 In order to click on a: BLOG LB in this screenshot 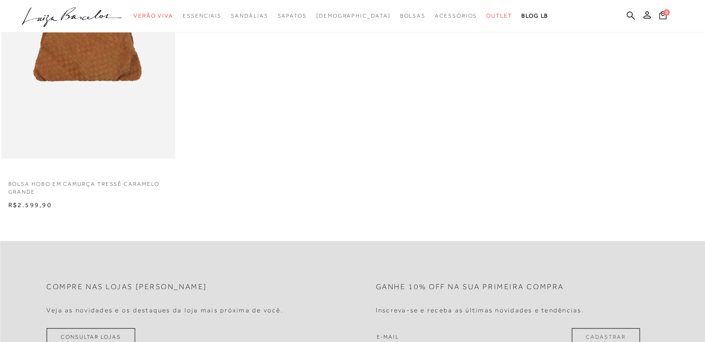, I will do `click(535, 16)`.